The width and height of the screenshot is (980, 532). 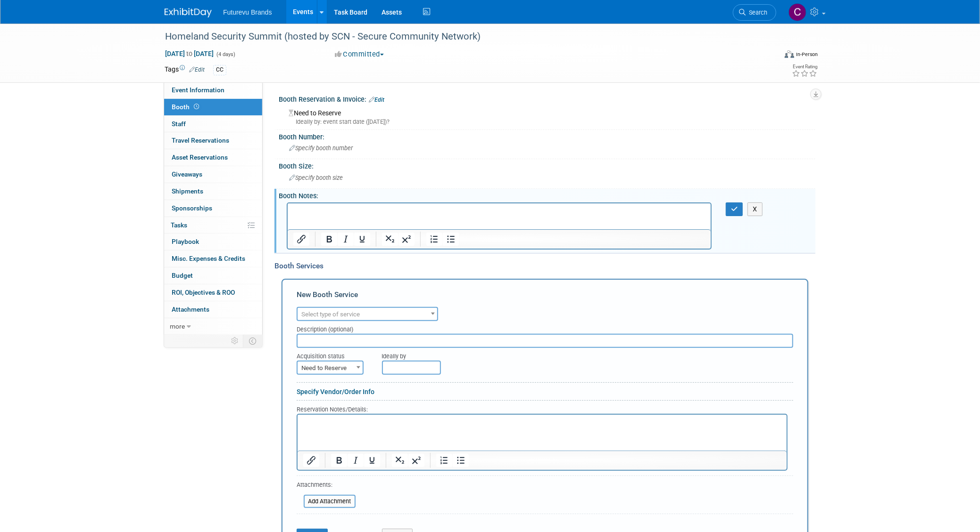 I want to click on div: Booth Size:, so click(x=547, y=164).